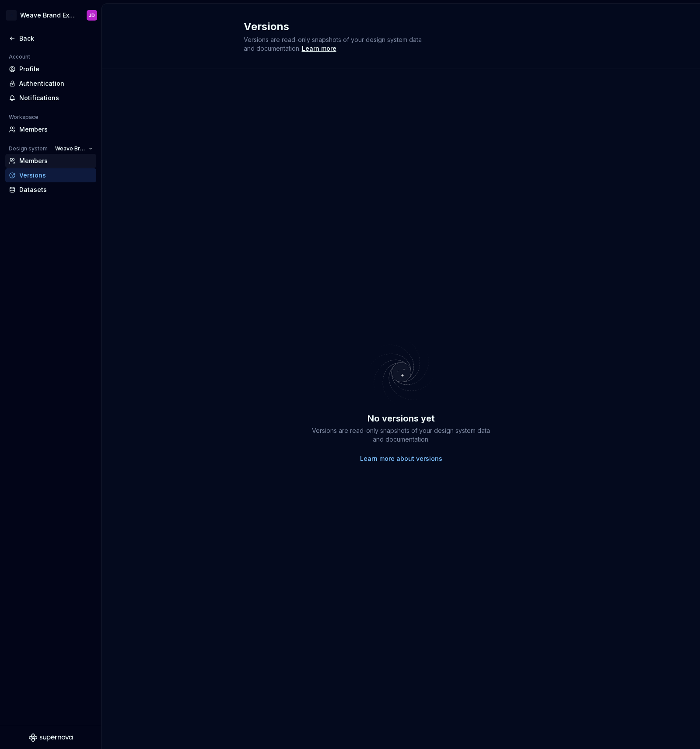 This screenshot has width=700, height=749. What do you see at coordinates (23, 117) in the screenshot?
I see `div: Workspace` at bounding box center [23, 117].